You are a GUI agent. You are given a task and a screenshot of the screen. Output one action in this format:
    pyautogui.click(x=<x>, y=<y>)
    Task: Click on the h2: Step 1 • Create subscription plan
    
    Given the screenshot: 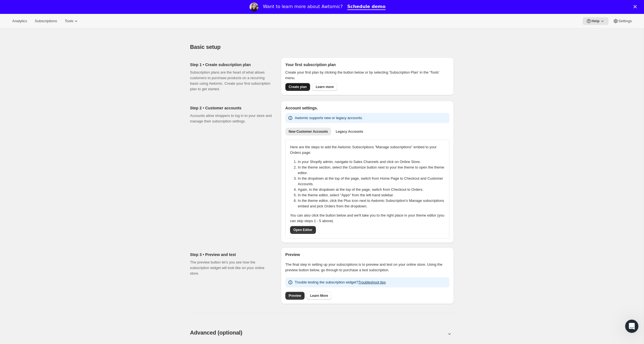 What is the action you would take?
    pyautogui.click(x=231, y=65)
    